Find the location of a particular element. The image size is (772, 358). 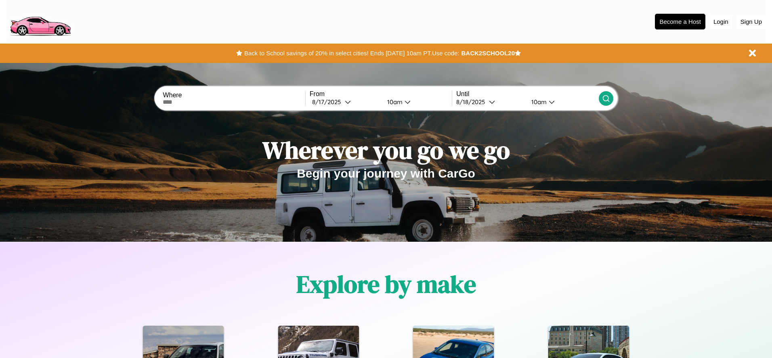

button: Sign Up is located at coordinates (751, 21).